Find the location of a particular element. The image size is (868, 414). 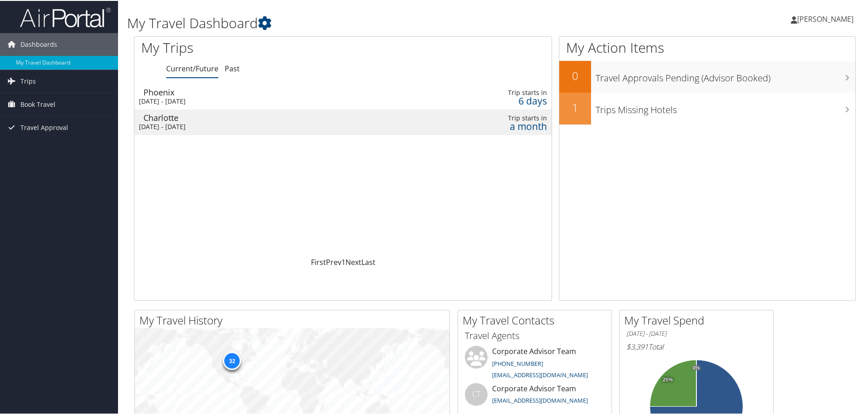

a: 0Travel Approvals Pending (Advisor Booked) is located at coordinates (707, 76).